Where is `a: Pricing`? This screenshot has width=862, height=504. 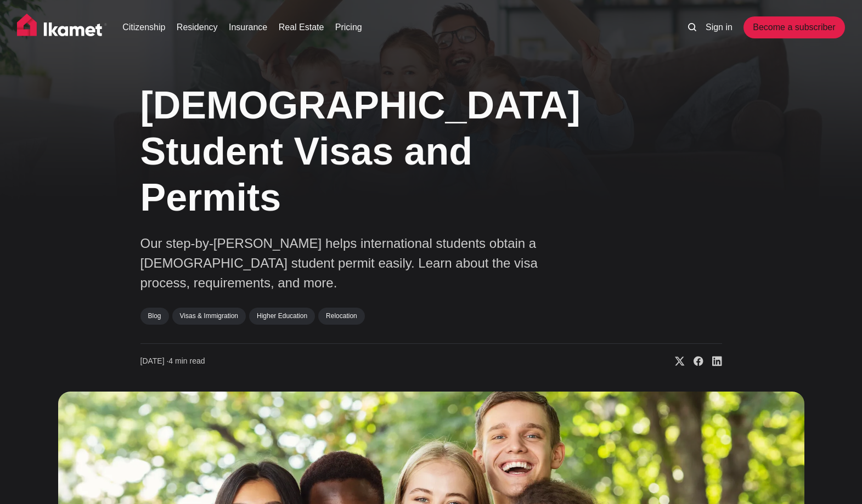
a: Pricing is located at coordinates (348, 27).